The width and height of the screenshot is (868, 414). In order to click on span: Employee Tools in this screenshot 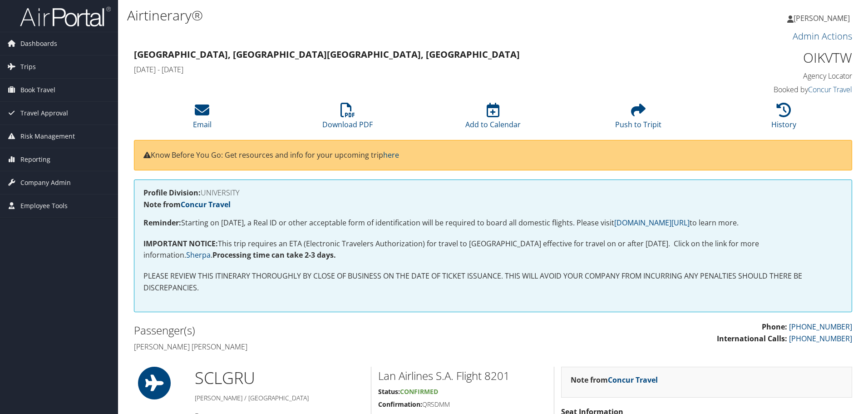, I will do `click(44, 206)`.